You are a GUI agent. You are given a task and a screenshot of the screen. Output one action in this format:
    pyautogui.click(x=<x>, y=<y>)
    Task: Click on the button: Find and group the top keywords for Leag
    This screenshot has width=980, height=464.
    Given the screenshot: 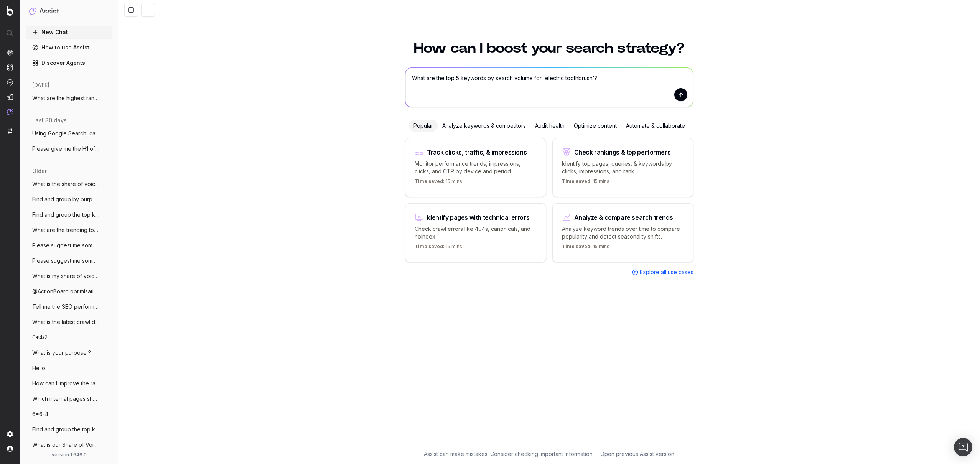 What is the action you would take?
    pyautogui.click(x=69, y=429)
    